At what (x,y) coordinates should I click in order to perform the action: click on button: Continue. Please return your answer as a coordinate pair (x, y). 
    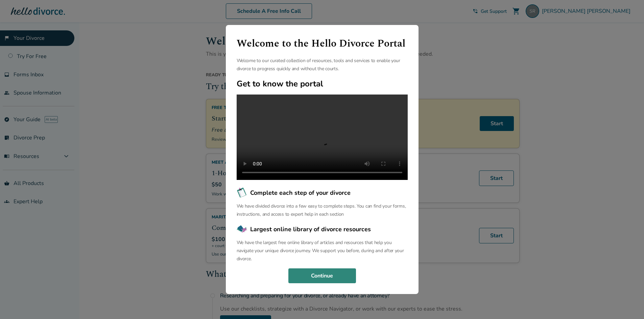
    Looking at the image, I should click on (322, 276).